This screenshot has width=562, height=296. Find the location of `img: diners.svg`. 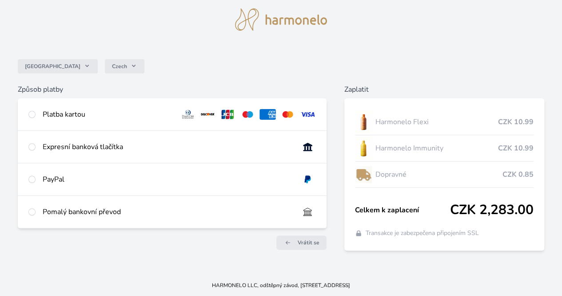

img: diners.svg is located at coordinates (188, 114).